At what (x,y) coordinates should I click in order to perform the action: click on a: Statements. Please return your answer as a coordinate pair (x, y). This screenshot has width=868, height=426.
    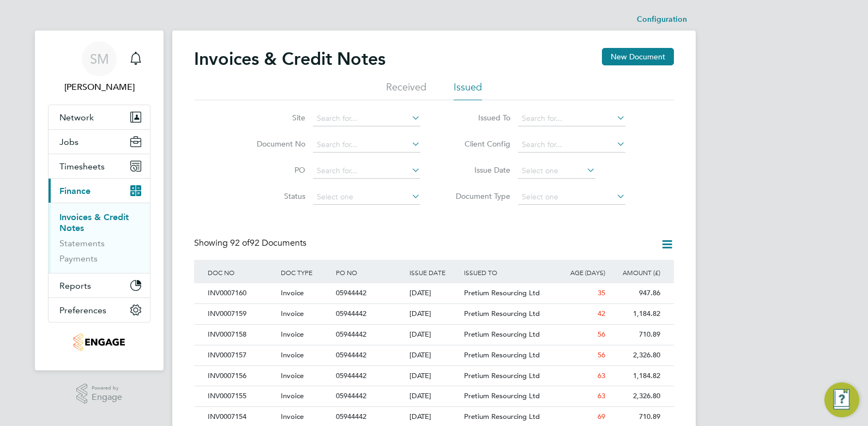
    Looking at the image, I should click on (82, 243).